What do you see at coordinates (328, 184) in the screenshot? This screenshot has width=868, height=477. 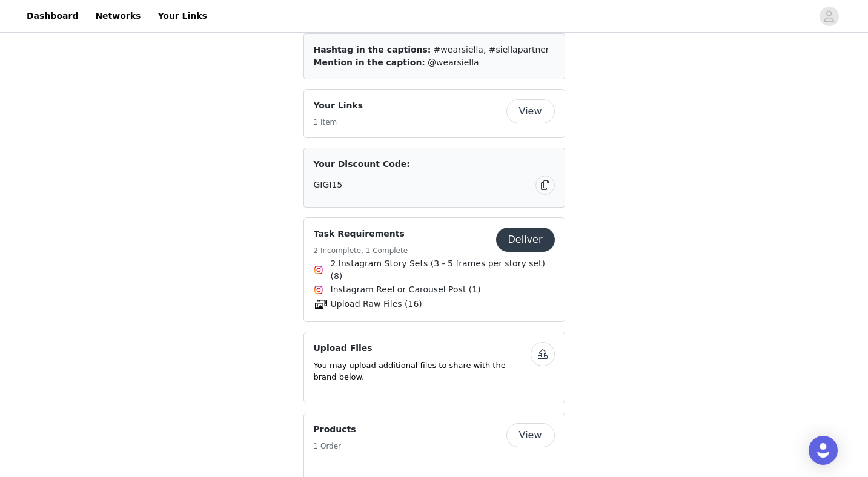 I see `span: GIGI15` at bounding box center [328, 184].